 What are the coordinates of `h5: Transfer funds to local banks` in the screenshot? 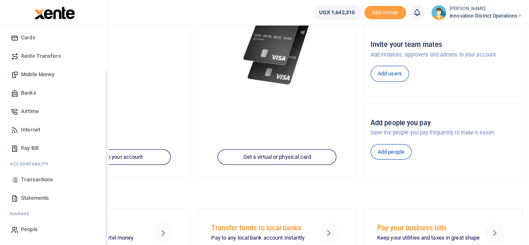 It's located at (260, 228).